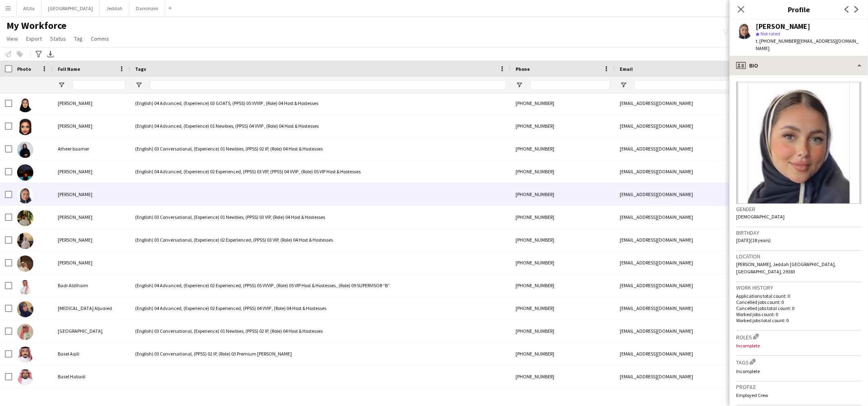 This screenshot has width=868, height=406. What do you see at coordinates (25, 354) in the screenshot?
I see `img: Basel Aqili` at bounding box center [25, 354].